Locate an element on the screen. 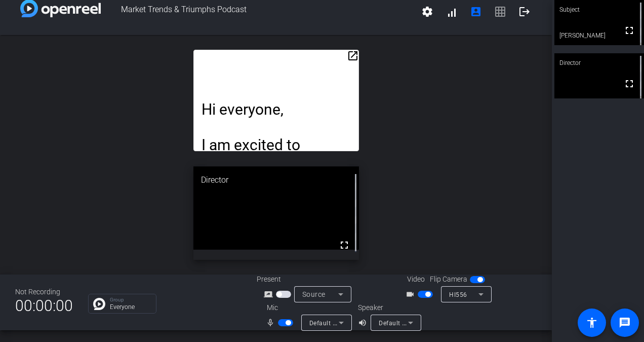 This screenshot has height=342, width=644. mat-icon: logout is located at coordinates (525, 11).